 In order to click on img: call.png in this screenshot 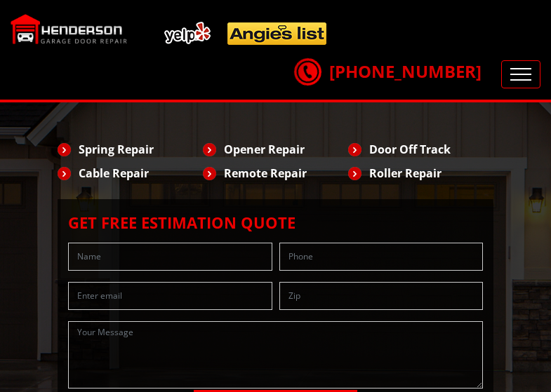, I will do `click(308, 72)`.